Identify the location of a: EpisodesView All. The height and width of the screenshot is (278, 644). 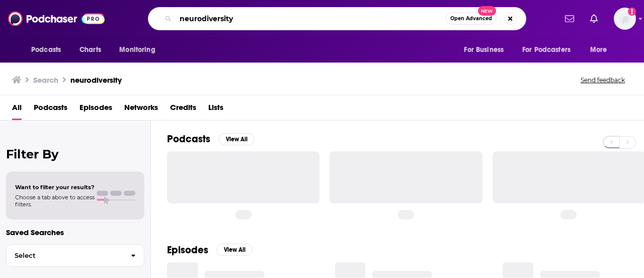
(210, 249).